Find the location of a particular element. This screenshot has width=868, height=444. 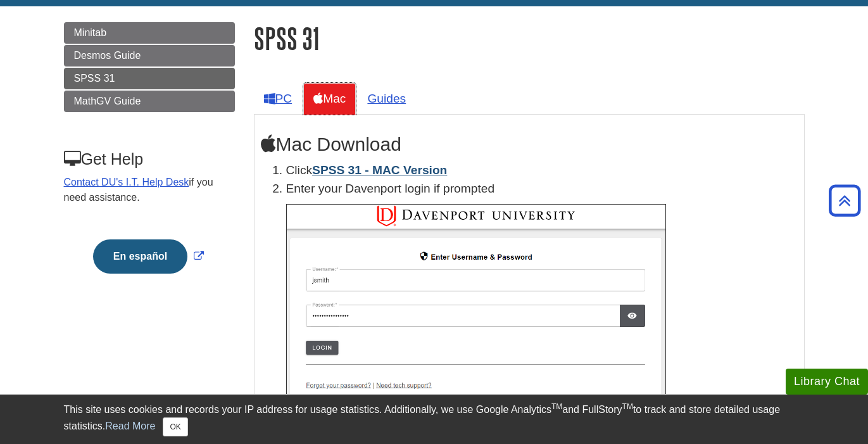

div: Guide Page Menu is located at coordinates (150, 159).